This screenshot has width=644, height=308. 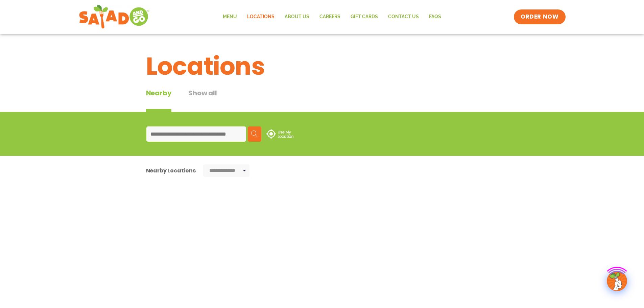 I want to click on a: About Us, so click(x=297, y=17).